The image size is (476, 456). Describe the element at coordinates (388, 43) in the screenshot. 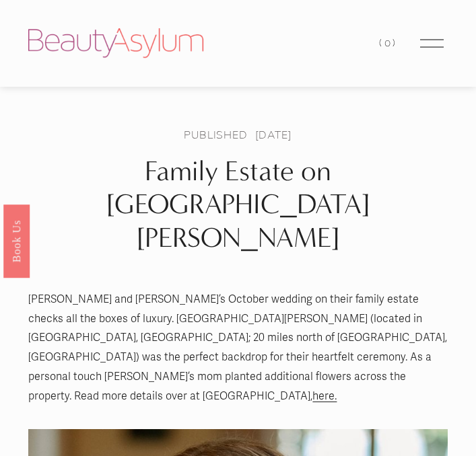

I see `a: 0 items in cart` at that location.